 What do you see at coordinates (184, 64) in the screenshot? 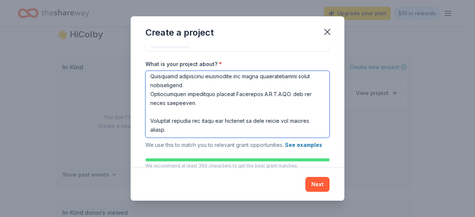
I see `label: What is your project about?` at bounding box center [184, 64].